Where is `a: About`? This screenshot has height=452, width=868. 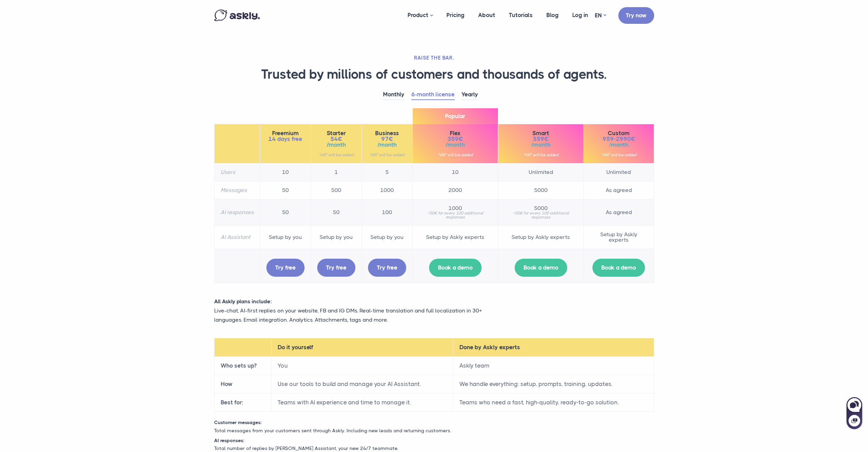 a: About is located at coordinates (486, 15).